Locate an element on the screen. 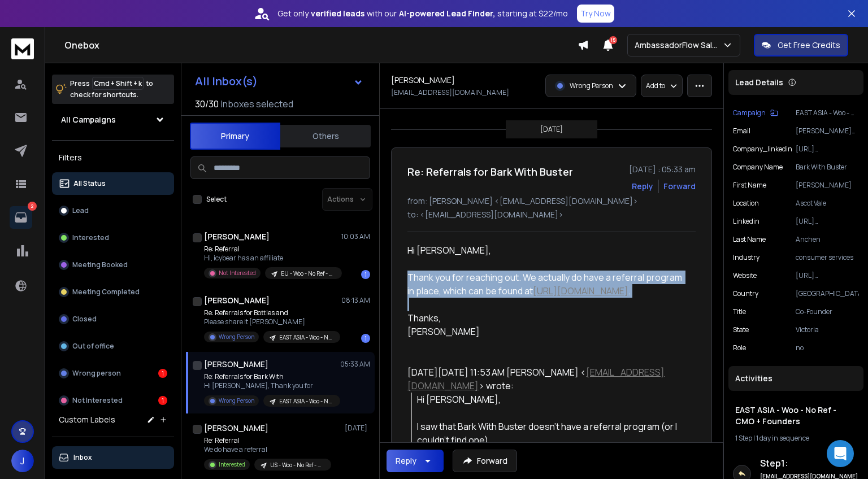  p: 2 is located at coordinates (32, 206).